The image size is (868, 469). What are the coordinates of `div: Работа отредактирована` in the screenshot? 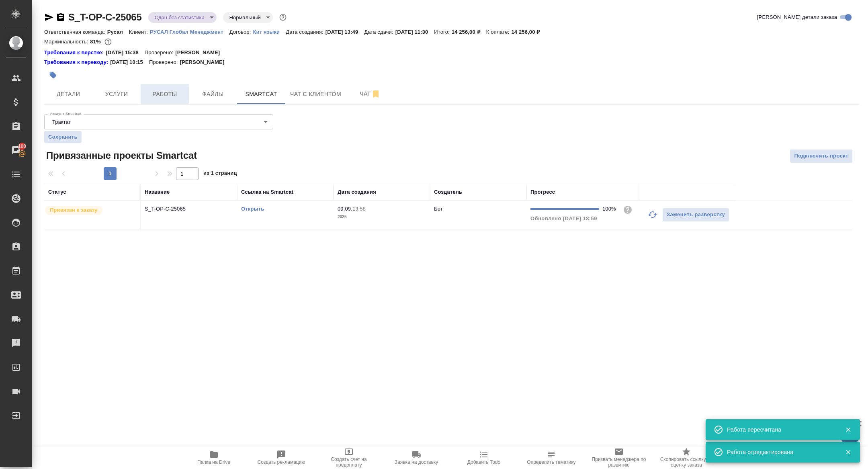 It's located at (780, 452).